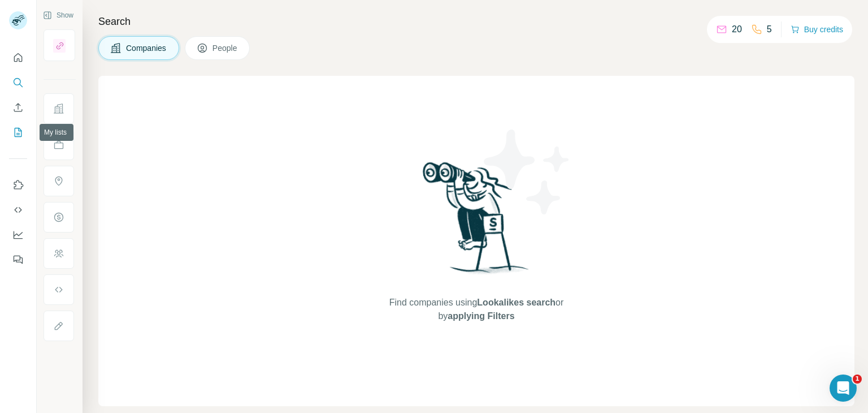  I want to click on button: Quick start, so click(18, 58).